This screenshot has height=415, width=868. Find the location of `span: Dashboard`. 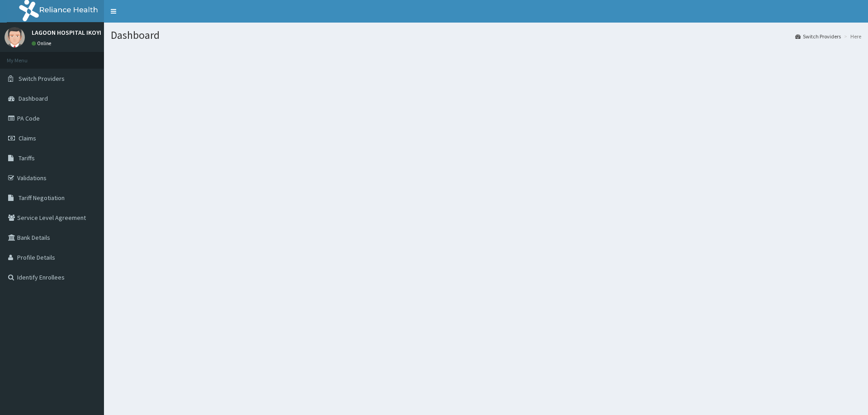

span: Dashboard is located at coordinates (33, 98).